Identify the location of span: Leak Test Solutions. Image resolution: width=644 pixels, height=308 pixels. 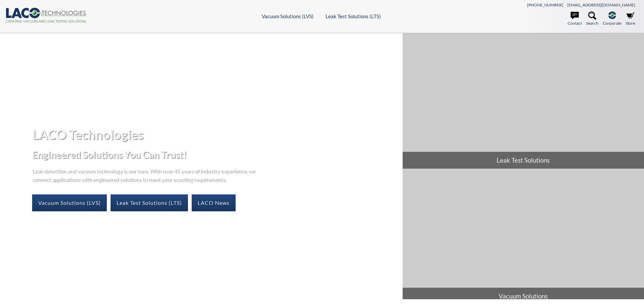
(523, 160).